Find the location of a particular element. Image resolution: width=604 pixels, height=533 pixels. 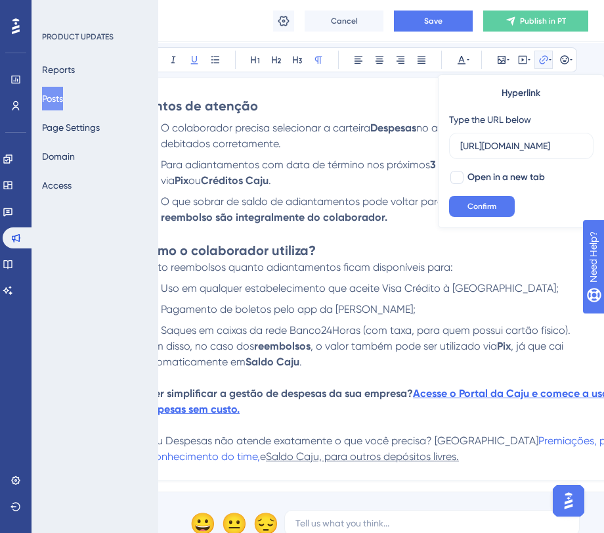

strong: Créditos Caju is located at coordinates (234, 180).